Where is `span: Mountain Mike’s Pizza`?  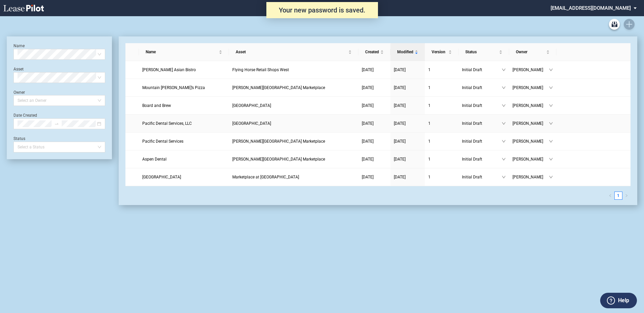 span: Mountain Mike’s Pizza is located at coordinates (173, 88).